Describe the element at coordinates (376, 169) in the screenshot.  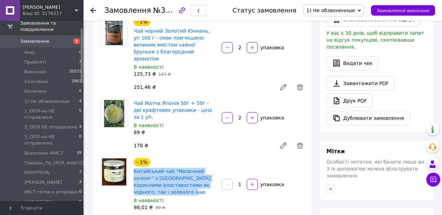
I see `span: Особисті нотатки, які бачите лише ви. З їх допомогою можна фільтрувати замовлення` at that location.